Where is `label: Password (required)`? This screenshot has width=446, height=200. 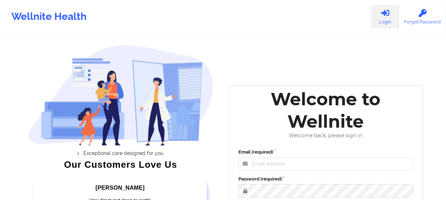
label: Password (required) is located at coordinates (326, 179).